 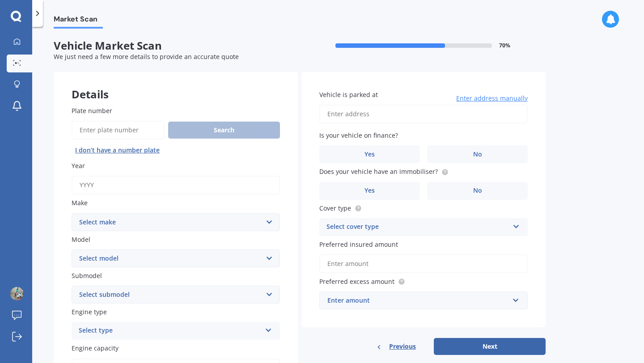 What do you see at coordinates (176, 86) in the screenshot?
I see `div: Details` at bounding box center [176, 86].